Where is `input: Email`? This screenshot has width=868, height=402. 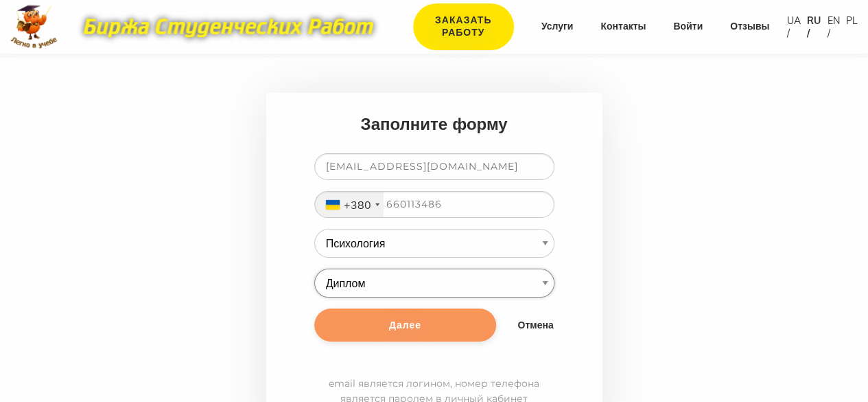 input: Email is located at coordinates (434, 166).